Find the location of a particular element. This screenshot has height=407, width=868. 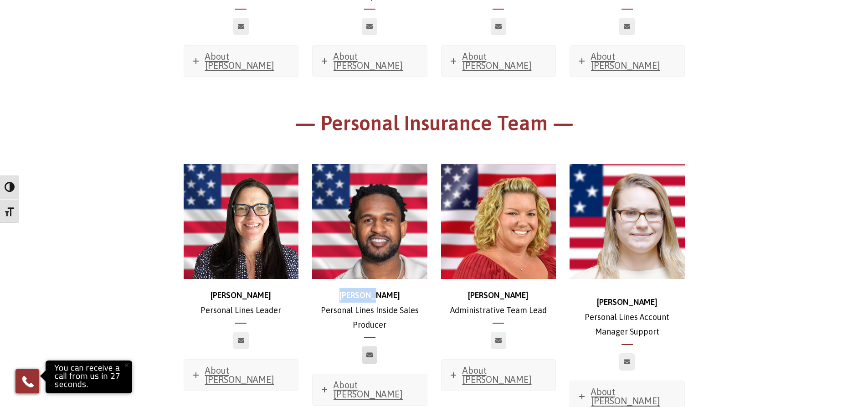

img: brianna-500x500 (1) is located at coordinates (627, 221).